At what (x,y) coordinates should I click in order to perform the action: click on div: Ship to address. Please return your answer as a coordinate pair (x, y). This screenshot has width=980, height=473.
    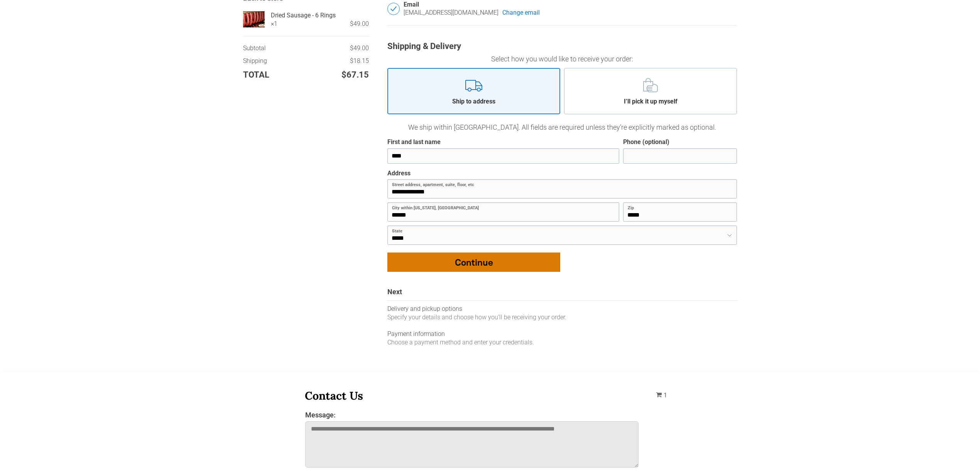
    Looking at the image, I should click on (474, 102).